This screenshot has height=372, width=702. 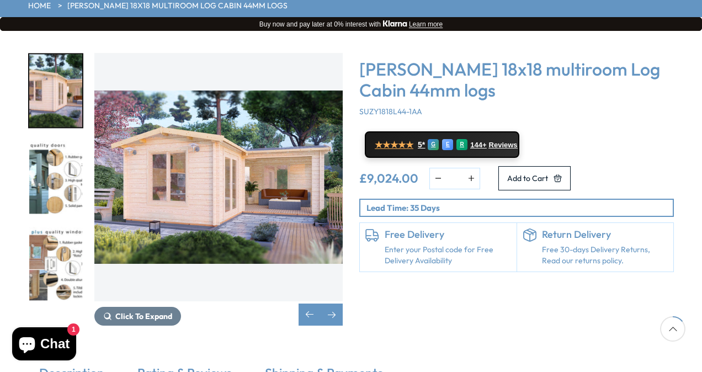 What do you see at coordinates (442, 145) in the screenshot?
I see `a: ★★★★★ 5* G E R 144+ Reviews` at bounding box center [442, 145].